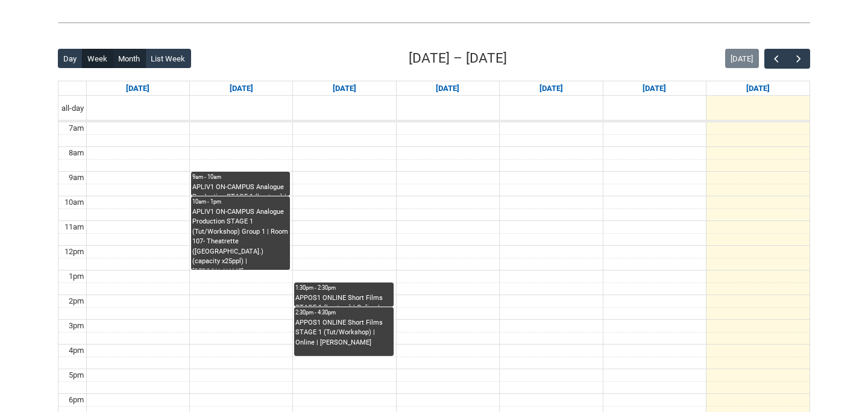  I want to click on div: 10am - 1pm, so click(240, 202).